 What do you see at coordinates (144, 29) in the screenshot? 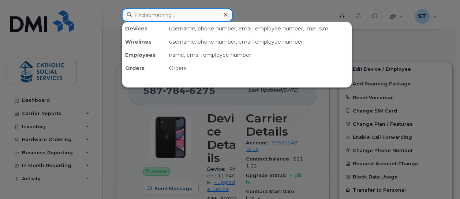
I see `div: Devices` at bounding box center [144, 29].